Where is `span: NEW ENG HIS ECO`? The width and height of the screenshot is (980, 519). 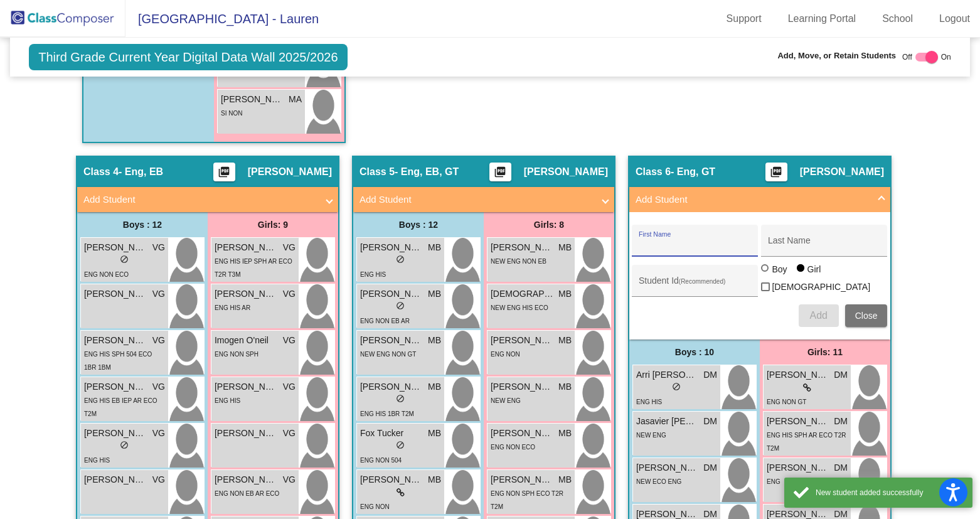 span: NEW ENG HIS ECO is located at coordinates (519, 308).